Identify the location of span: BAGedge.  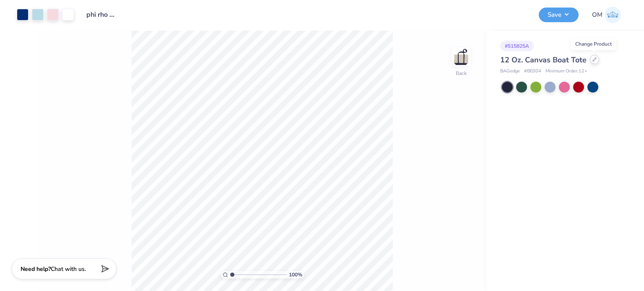
(510, 71).